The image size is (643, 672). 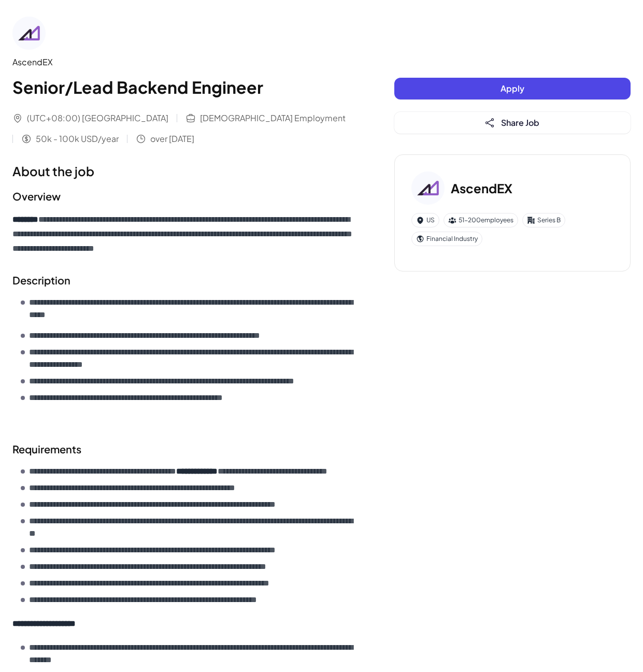 I want to click on span: 50k - 100k USD/year, so click(x=77, y=139).